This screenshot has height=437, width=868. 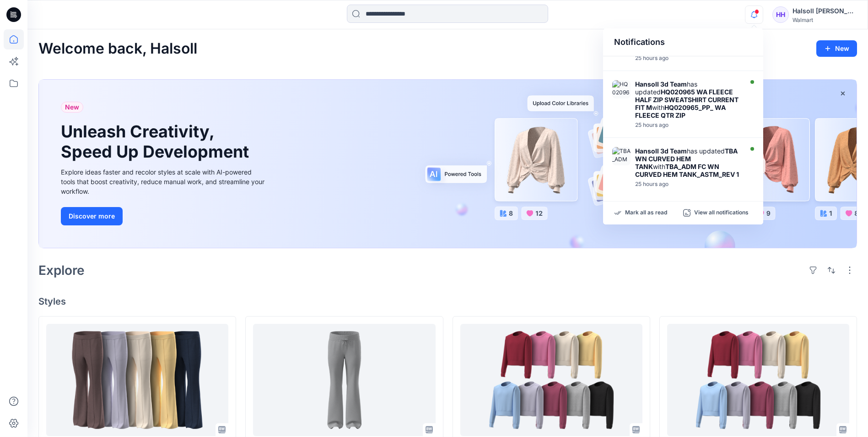 What do you see at coordinates (118, 49) in the screenshot?
I see `h2: Welcome back, Halsoll` at bounding box center [118, 49].